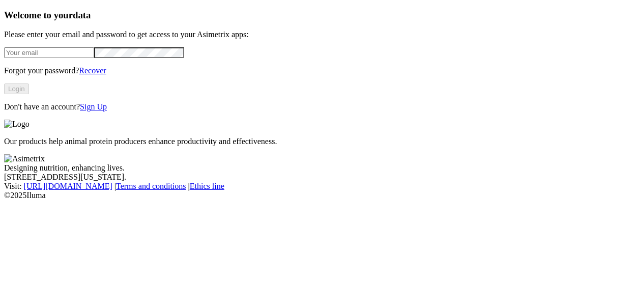  I want to click on p: Forgot your password?, so click(316, 71).